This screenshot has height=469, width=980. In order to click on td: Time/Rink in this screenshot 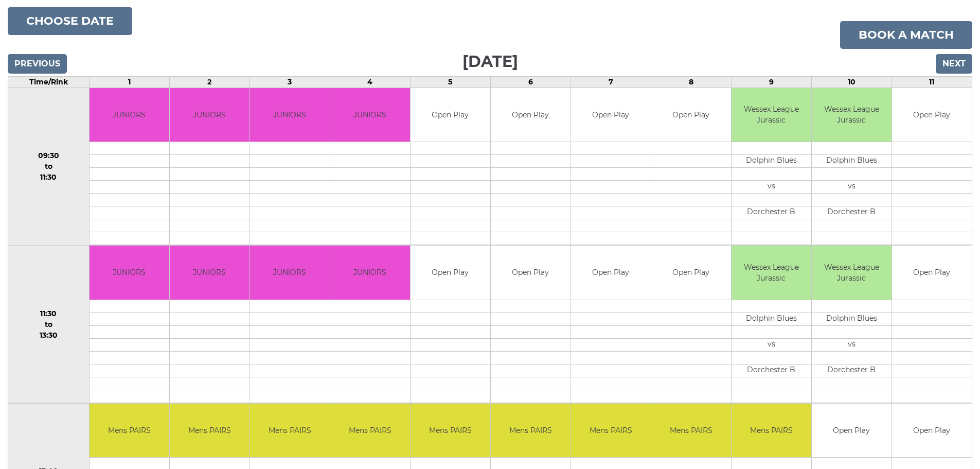, I will do `click(49, 82)`.